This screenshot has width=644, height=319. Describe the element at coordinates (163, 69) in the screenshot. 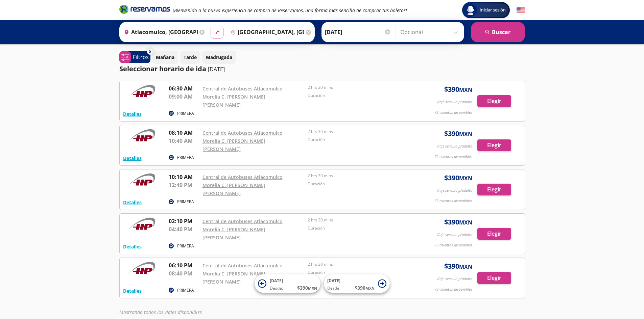

I see `p: Seleccionar horario de ida` at that location.